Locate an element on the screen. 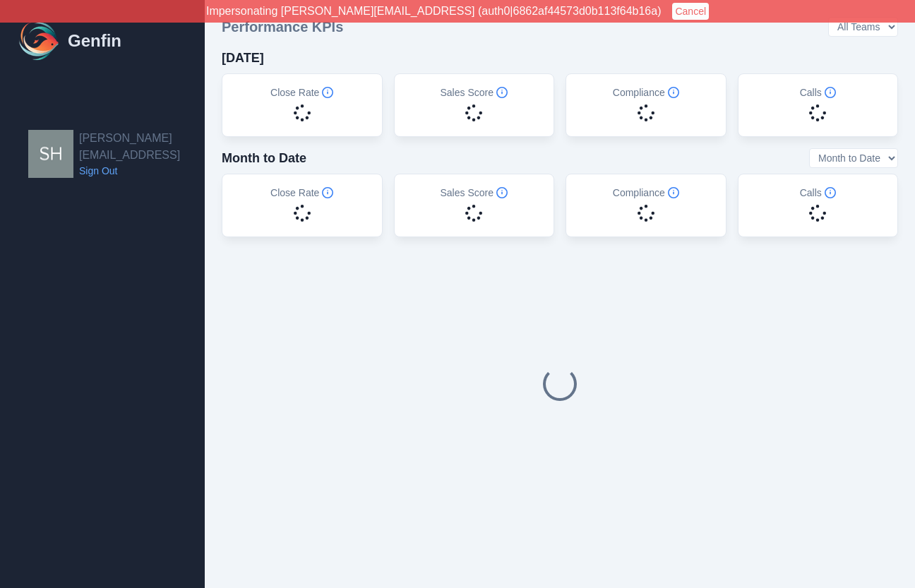  img: Logo is located at coordinates (40, 41).